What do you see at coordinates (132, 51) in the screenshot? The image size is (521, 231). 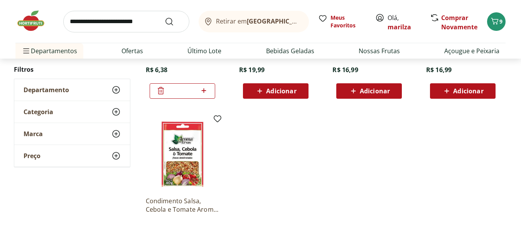 I see `a: Ofertas` at bounding box center [132, 51].